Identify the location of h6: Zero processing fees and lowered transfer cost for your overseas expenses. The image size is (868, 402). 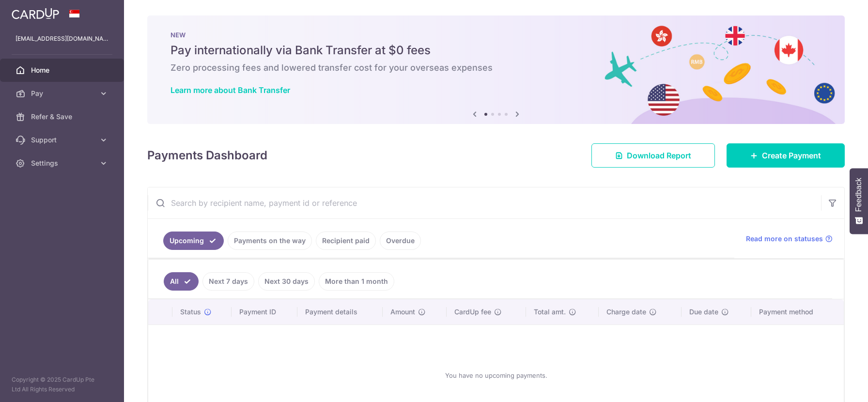
(496, 68).